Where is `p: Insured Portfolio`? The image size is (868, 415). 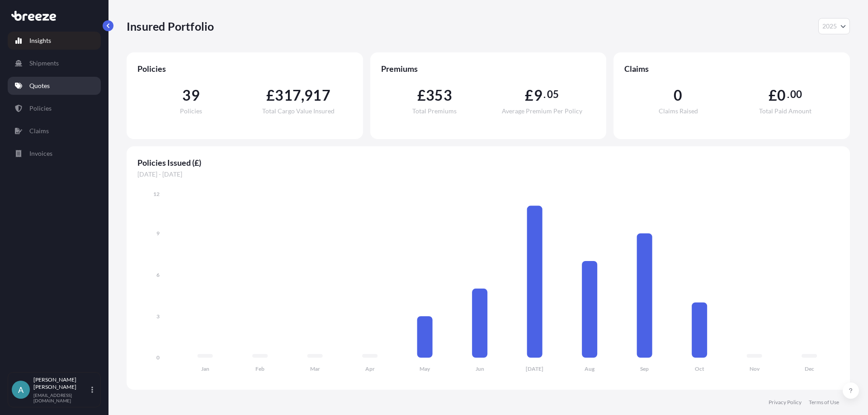 p: Insured Portfolio is located at coordinates (170, 26).